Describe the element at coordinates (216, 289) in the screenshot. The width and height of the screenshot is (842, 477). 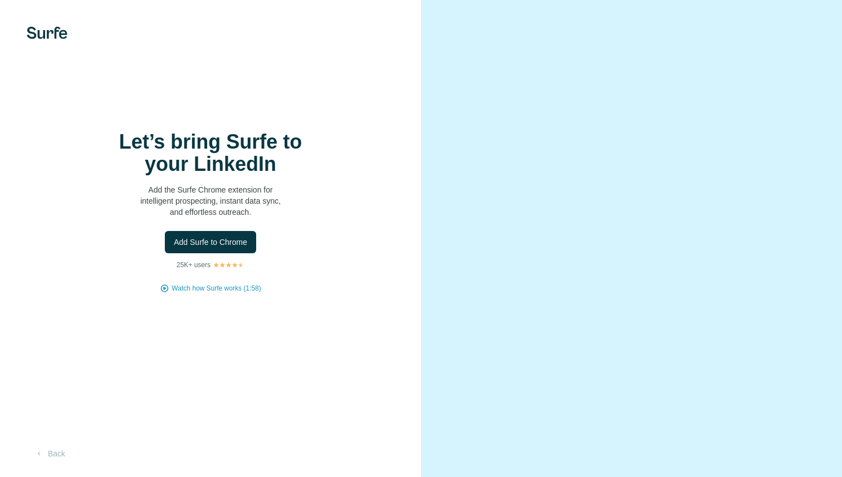
I see `button: Watch how Surfe works (1:58)` at that location.